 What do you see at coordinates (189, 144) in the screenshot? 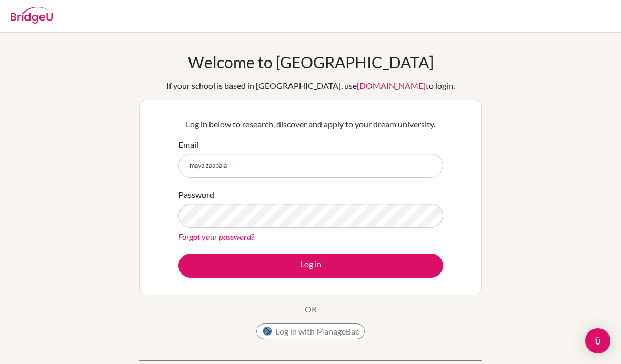
I see `label: Email` at bounding box center [189, 144].